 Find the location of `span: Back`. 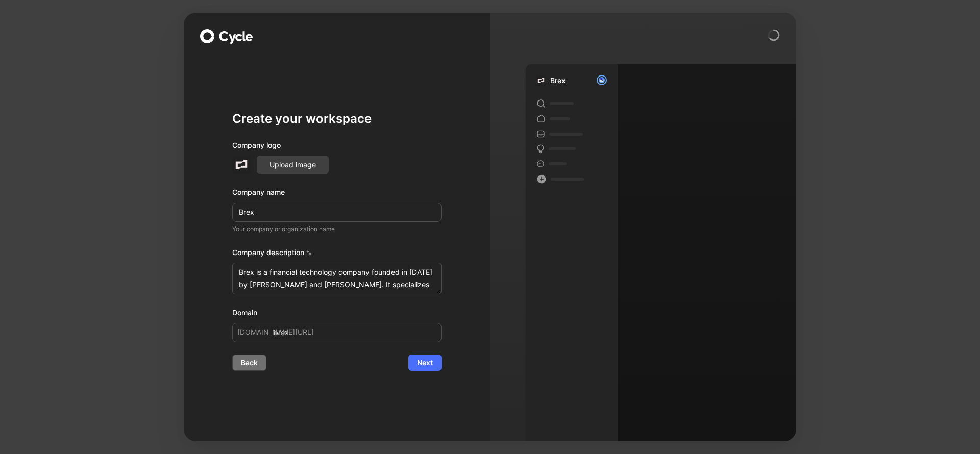

span: Back is located at coordinates (249, 363).